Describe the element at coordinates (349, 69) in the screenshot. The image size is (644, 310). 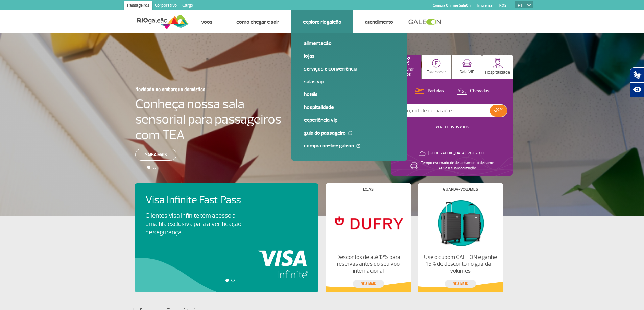
I see `a: Serviços e Conveniência` at that location.